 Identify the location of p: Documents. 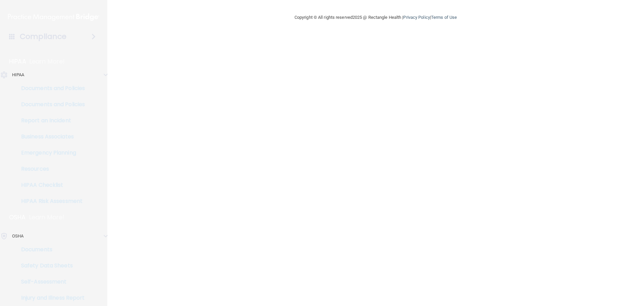
(50, 249).